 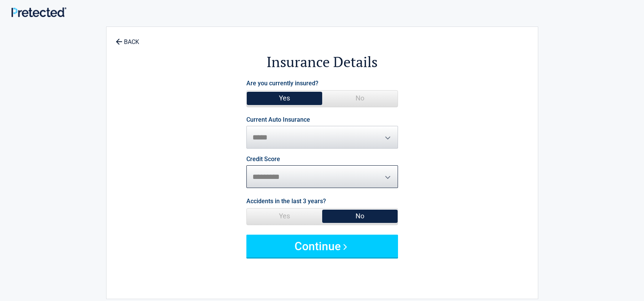 What do you see at coordinates (127, 38) in the screenshot?
I see `a: BACK` at bounding box center [127, 38].